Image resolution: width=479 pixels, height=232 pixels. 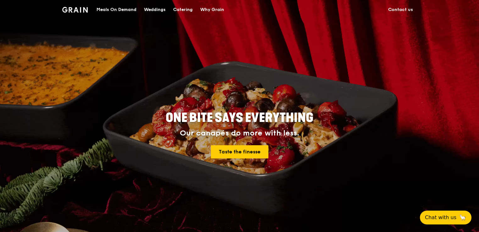 What do you see at coordinates (212, 10) in the screenshot?
I see `div: Why Grain` at bounding box center [212, 10].